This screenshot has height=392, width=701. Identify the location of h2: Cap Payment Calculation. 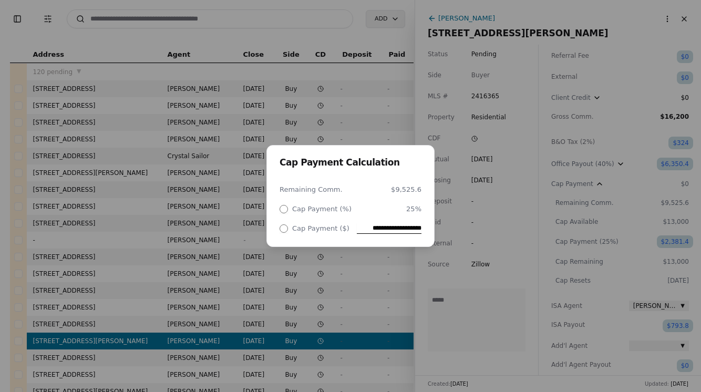
(350, 162).